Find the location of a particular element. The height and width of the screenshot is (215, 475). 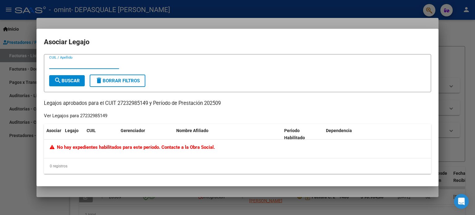

datatable-header-cell: Legajo is located at coordinates (73, 134).